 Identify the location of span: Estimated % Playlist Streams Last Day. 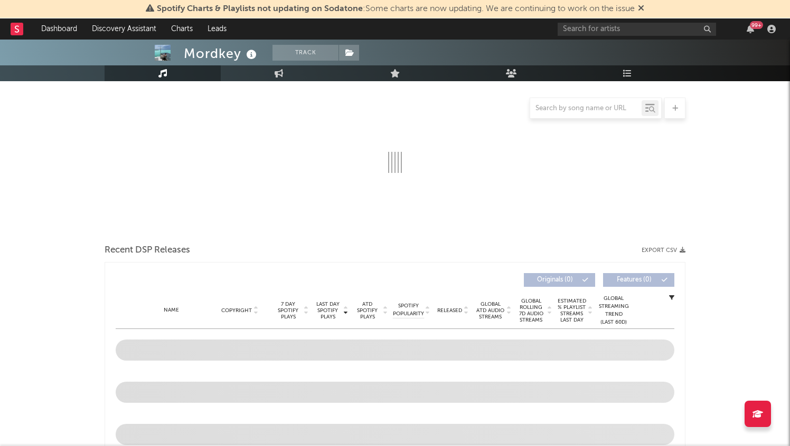
(571, 311).